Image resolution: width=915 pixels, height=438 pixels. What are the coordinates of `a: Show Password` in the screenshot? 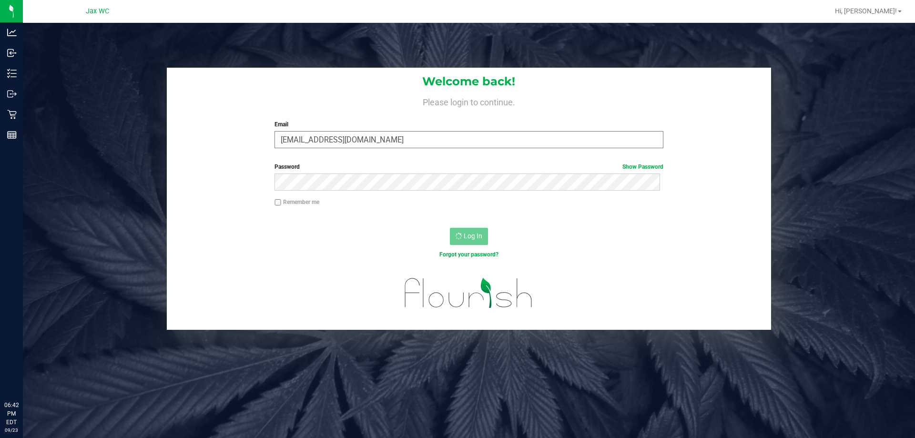 It's located at (643, 167).